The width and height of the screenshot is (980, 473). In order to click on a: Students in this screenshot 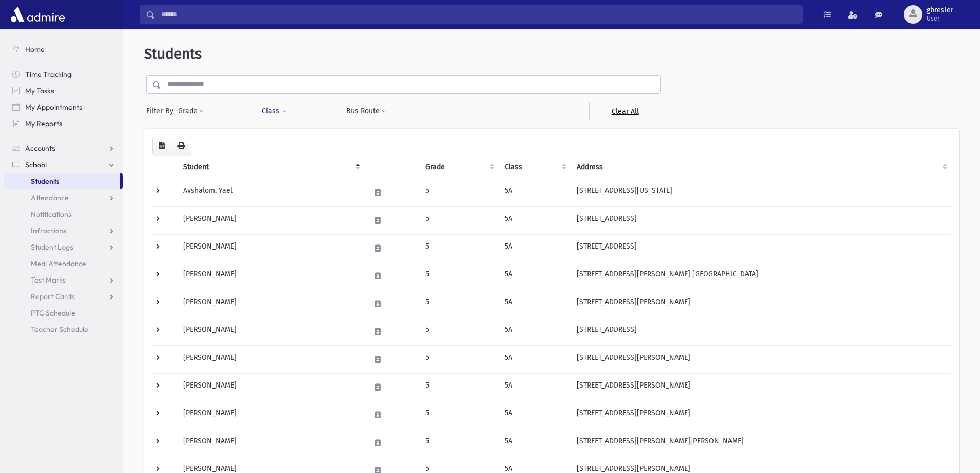, I will do `click(62, 181)`.